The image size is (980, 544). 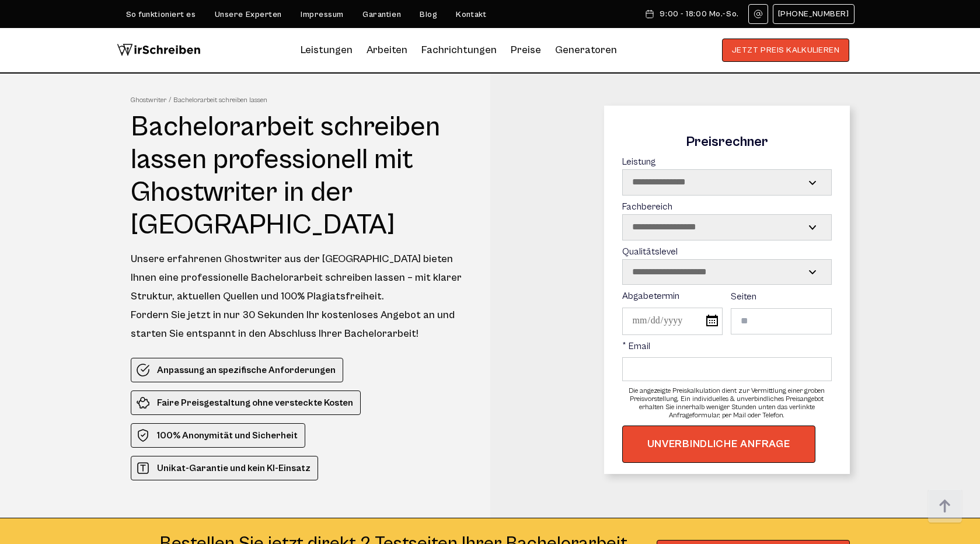 What do you see at coordinates (326, 50) in the screenshot?
I see `a: Leistungen` at bounding box center [326, 50].